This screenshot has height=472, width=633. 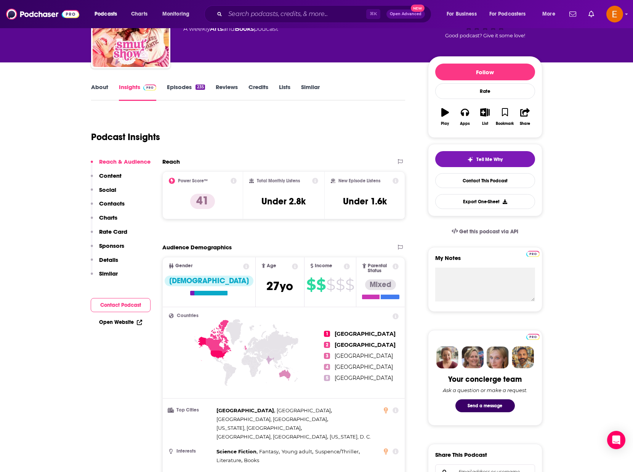 What do you see at coordinates (229, 29) in the screenshot?
I see `span: and` at bounding box center [229, 29].